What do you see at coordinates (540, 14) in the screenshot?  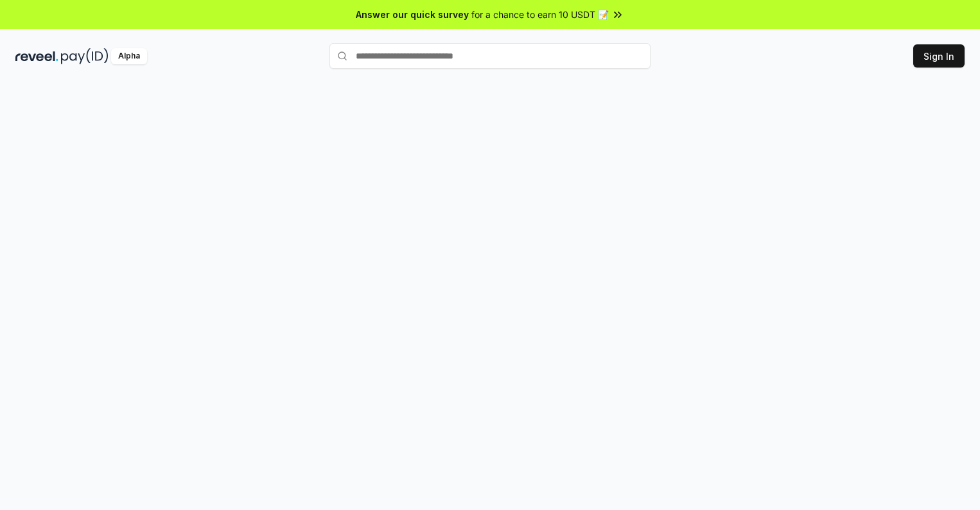 I see `span: for a chance to earn 10 USDT 📝` at bounding box center [540, 14].